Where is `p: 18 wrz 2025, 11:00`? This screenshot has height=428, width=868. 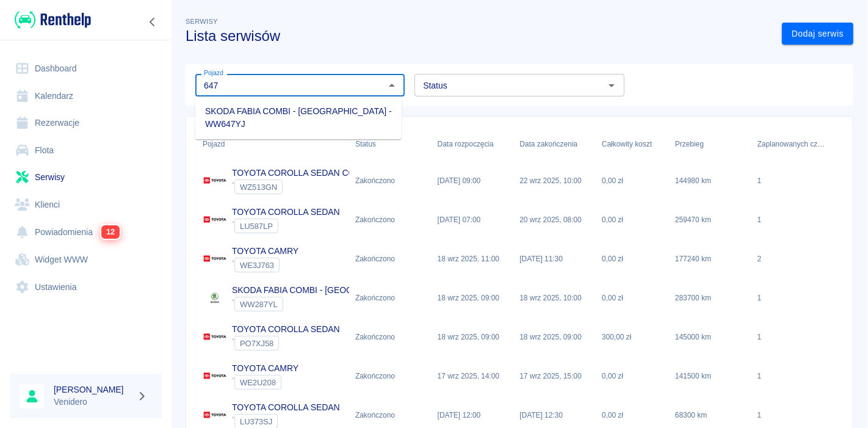 p: 18 wrz 2025, 11:00 is located at coordinates (468, 259).